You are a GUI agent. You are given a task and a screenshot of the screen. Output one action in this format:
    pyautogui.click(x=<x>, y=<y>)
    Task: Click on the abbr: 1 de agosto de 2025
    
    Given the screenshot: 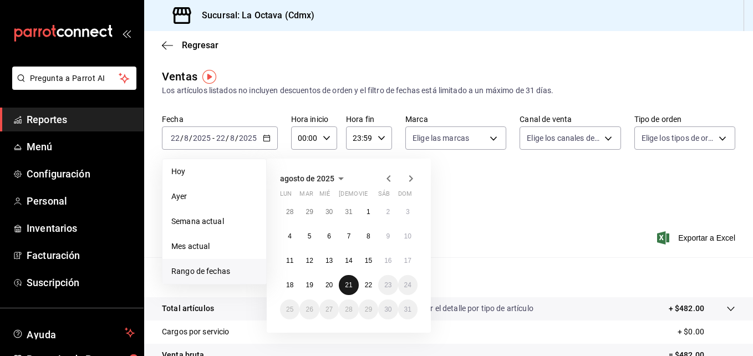 What is the action you would take?
    pyautogui.click(x=368, y=212)
    